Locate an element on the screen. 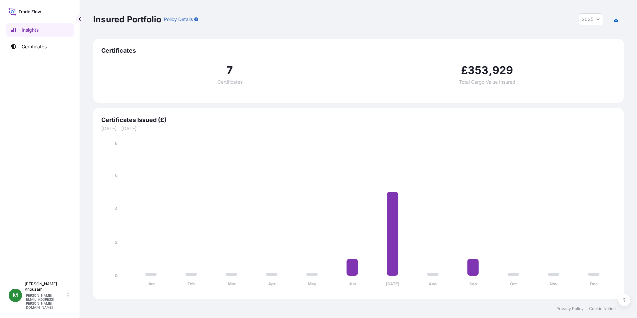  tspan: Nov is located at coordinates (554, 284).